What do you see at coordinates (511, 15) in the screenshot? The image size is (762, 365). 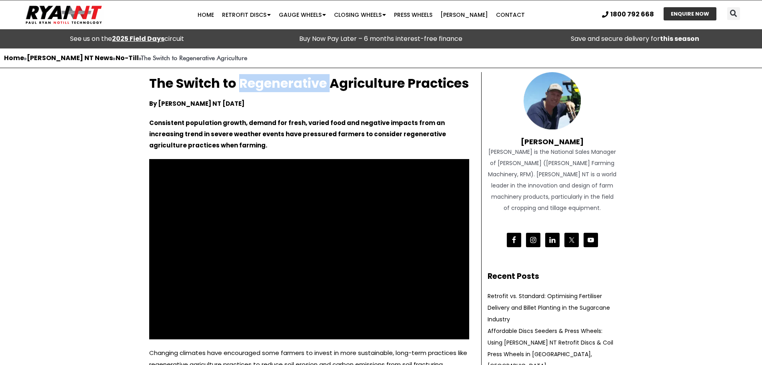 I see `a: Contact` at bounding box center [511, 15].